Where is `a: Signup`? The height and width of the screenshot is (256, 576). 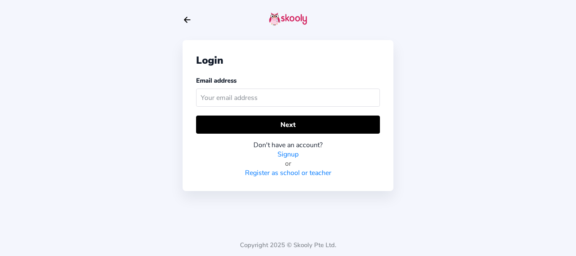
a: Signup is located at coordinates (288, 154).